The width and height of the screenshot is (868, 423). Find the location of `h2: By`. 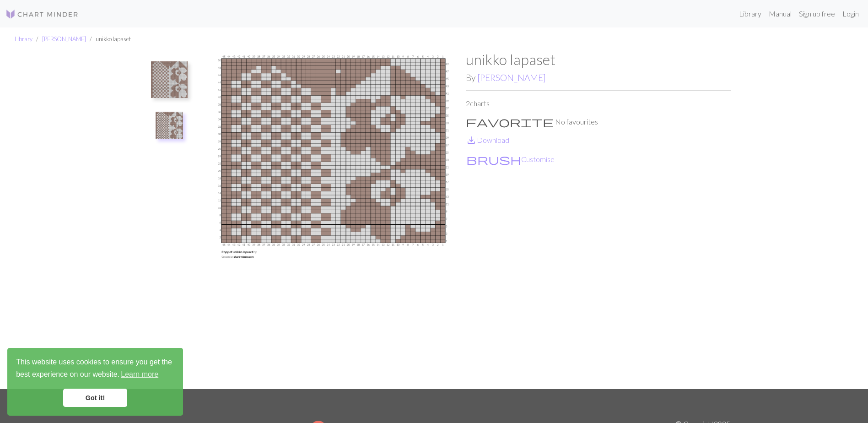

h2: By is located at coordinates (597, 77).